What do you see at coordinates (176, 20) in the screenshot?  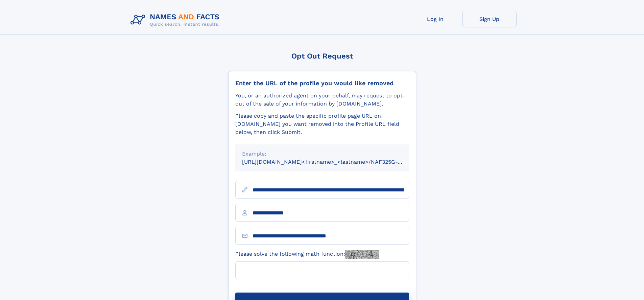 I see `img: Logo Names and Facts` at bounding box center [176, 20].